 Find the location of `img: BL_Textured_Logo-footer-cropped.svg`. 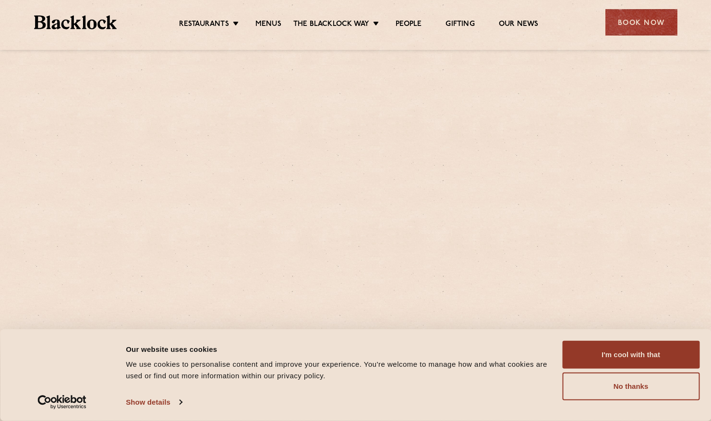

img: BL_Textured_Logo-footer-cropped.svg is located at coordinates (75, 22).